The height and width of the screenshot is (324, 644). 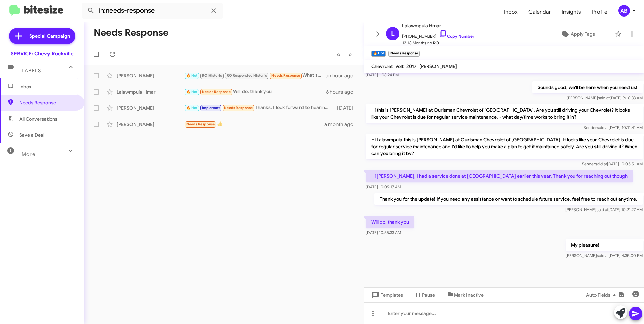 What do you see at coordinates (540, 12) in the screenshot?
I see `span: Calendar` at bounding box center [540, 12].